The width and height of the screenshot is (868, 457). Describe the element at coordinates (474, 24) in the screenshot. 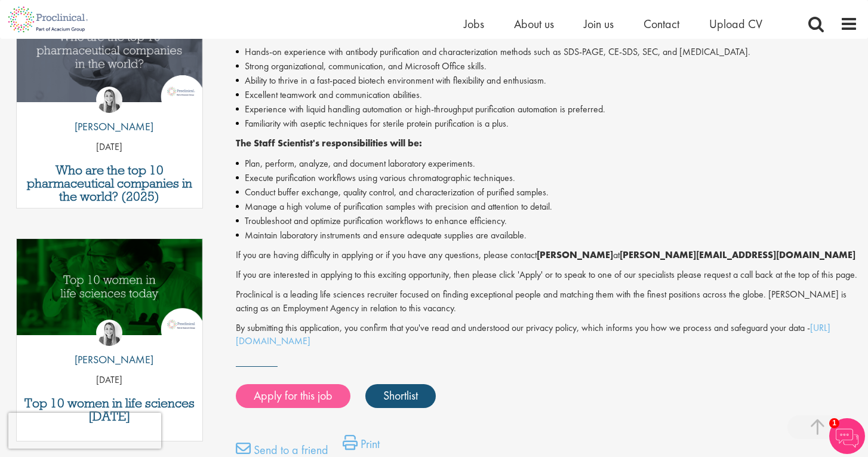

I see `span: Jobs` at that location.